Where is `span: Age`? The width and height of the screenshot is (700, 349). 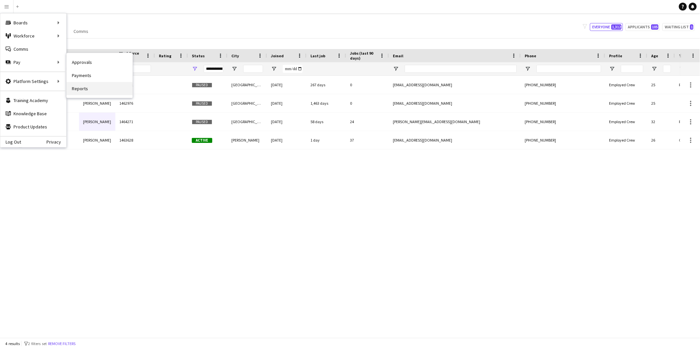 span: Age is located at coordinates (655, 56).